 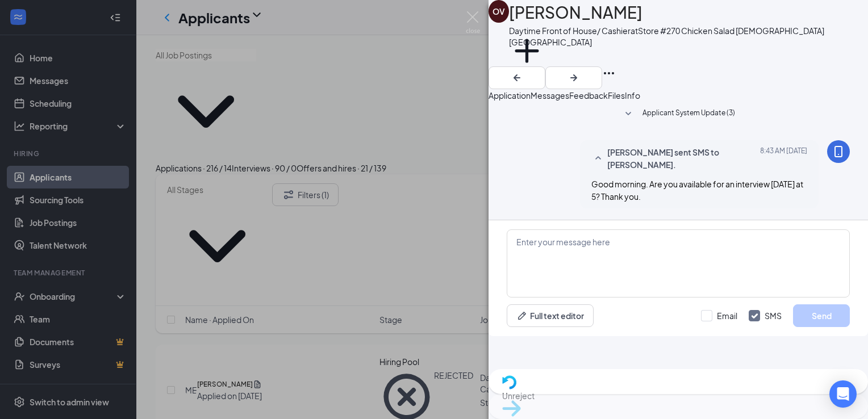 I want to click on svg: MobileSms, so click(x=839, y=152).